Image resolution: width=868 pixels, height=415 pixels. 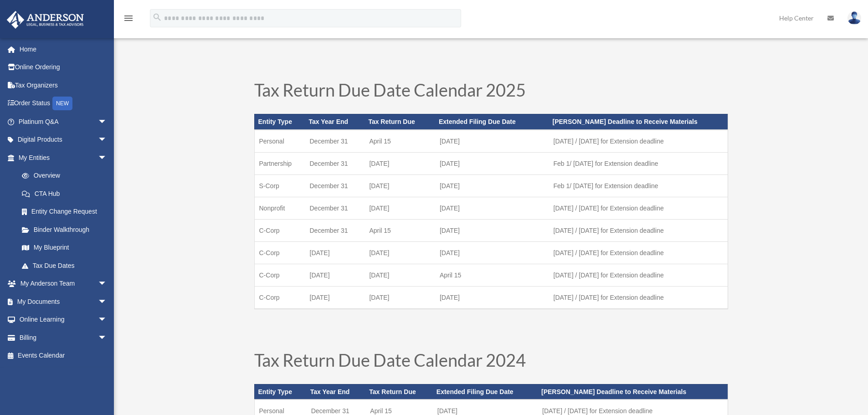 What do you see at coordinates (491, 92) in the screenshot?
I see `h1: Tax Return Due Date Calendar 2025` at bounding box center [491, 92].